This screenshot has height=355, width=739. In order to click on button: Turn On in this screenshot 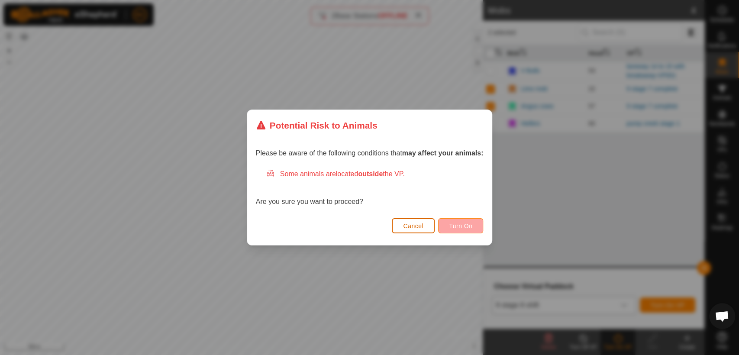, I will do `click(461, 226)`.